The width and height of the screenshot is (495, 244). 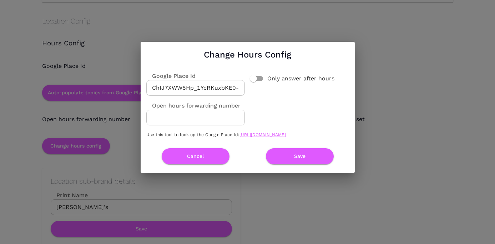 What do you see at coordinates (248, 135) in the screenshot?
I see `p: Use this tool to look up the Google Place Id:` at bounding box center [248, 135].